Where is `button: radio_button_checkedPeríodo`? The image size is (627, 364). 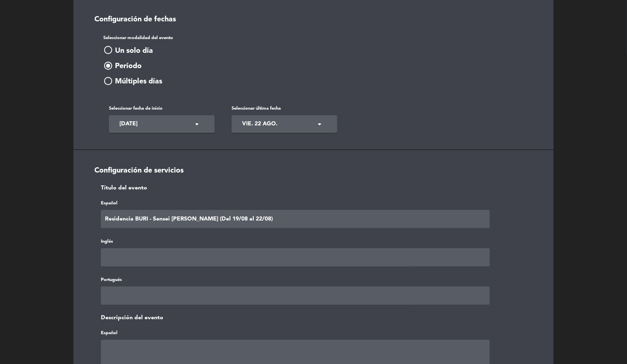
button: radio_button_checkedPeríodo is located at coordinates (124, 66).